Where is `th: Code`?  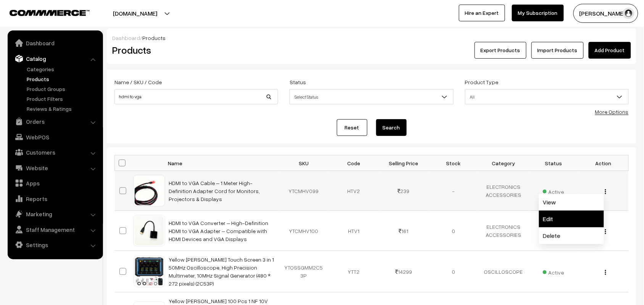 th: Code is located at coordinates (354, 163).